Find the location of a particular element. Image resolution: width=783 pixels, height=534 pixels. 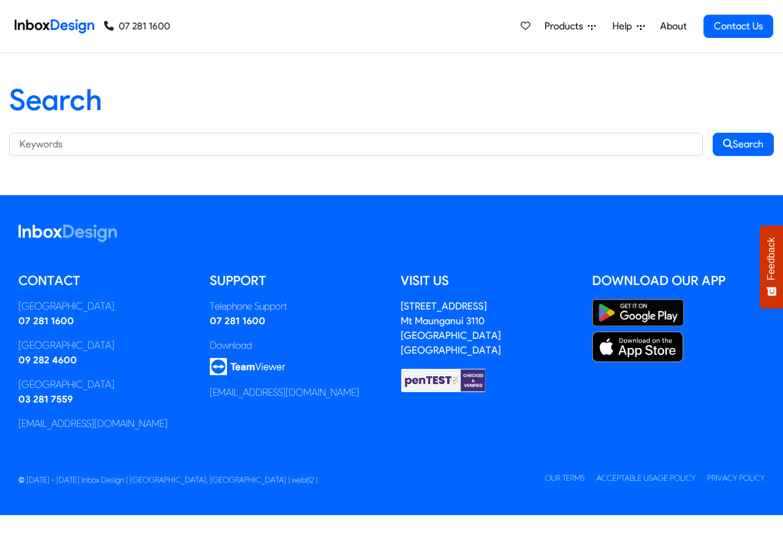

a: About is located at coordinates (673, 26).